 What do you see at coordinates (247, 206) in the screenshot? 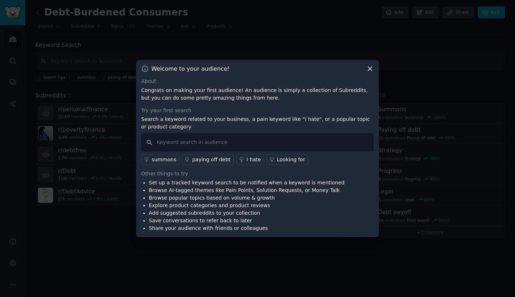
I see `li: Explore product categories and product reviews` at bounding box center [247, 206].